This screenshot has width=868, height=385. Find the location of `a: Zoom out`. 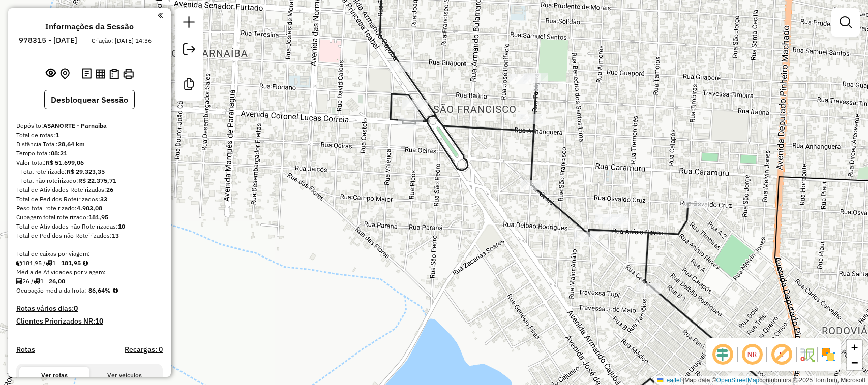

a: Zoom out is located at coordinates (854, 363).